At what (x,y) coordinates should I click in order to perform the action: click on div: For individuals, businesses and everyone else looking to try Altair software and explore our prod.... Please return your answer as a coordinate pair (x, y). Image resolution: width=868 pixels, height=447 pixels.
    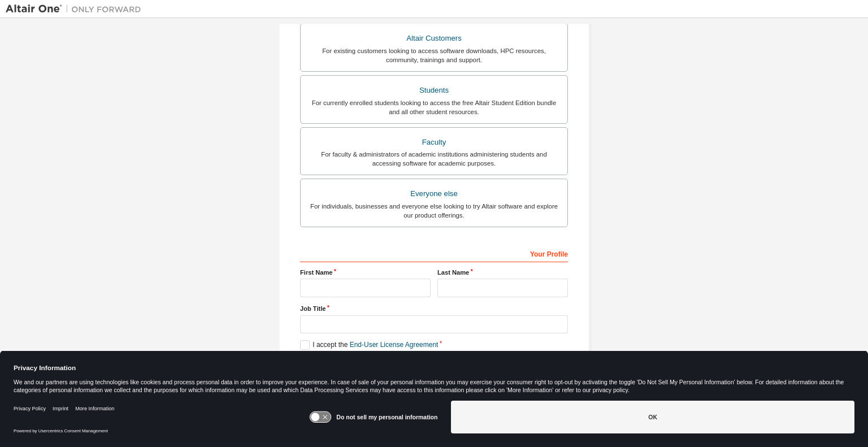
    Looking at the image, I should click on (434, 211).